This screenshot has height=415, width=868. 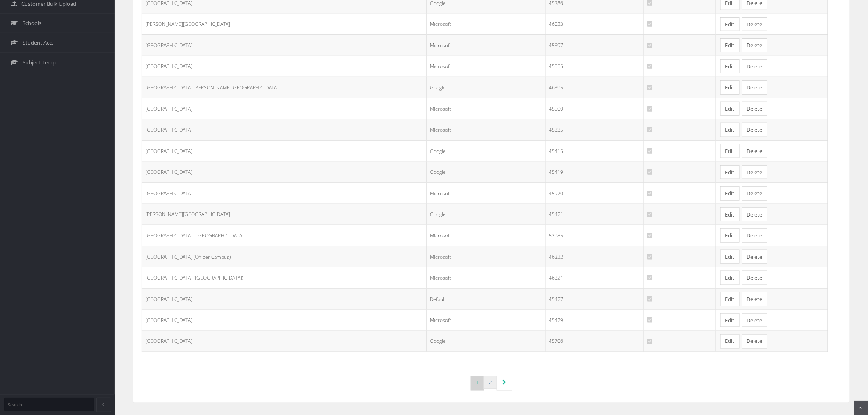 What do you see at coordinates (595, 278) in the screenshot?
I see `td: 46321` at bounding box center [595, 278].